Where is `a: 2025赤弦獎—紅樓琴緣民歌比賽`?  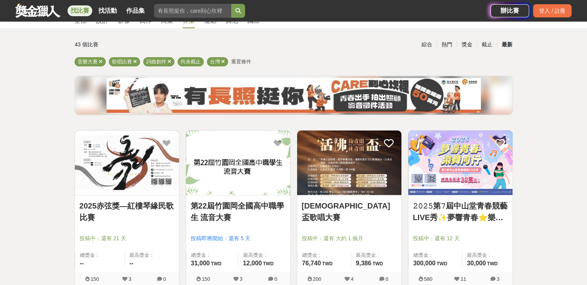
a: 2025赤弦獎—紅樓琴緣民歌比賽 is located at coordinates (127, 212).